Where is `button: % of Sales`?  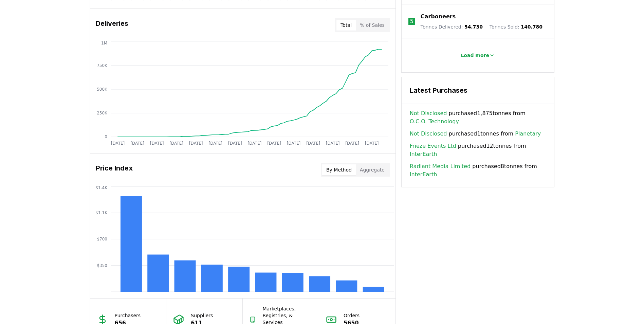
button: % of Sales is located at coordinates (372, 25).